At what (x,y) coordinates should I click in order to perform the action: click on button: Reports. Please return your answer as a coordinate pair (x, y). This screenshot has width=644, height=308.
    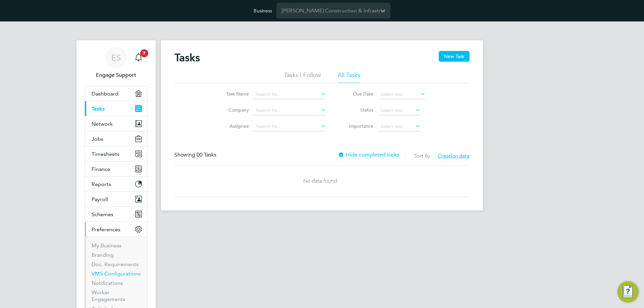
    Looking at the image, I should click on (116, 184).